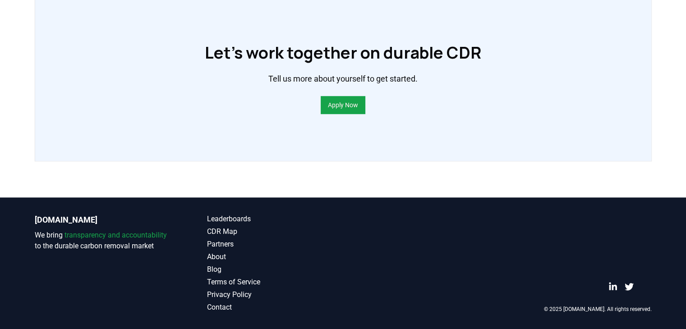 The image size is (686, 329). I want to click on a: About, so click(275, 257).